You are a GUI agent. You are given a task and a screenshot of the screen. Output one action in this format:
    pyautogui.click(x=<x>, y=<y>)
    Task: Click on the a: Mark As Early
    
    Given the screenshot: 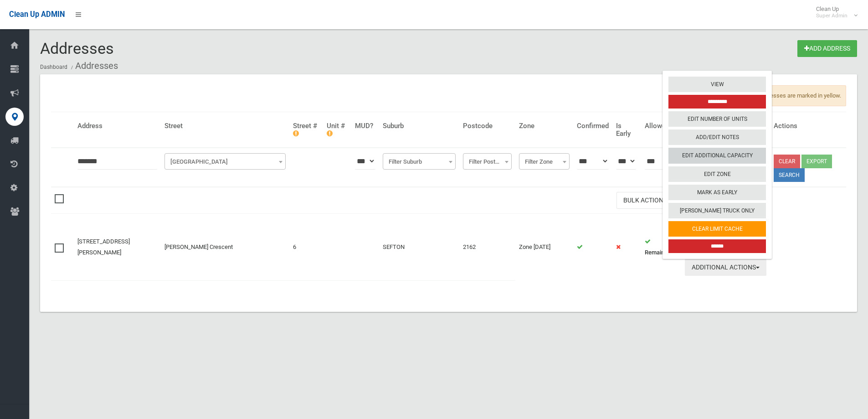 What is the action you would take?
    pyautogui.click(x=717, y=192)
    